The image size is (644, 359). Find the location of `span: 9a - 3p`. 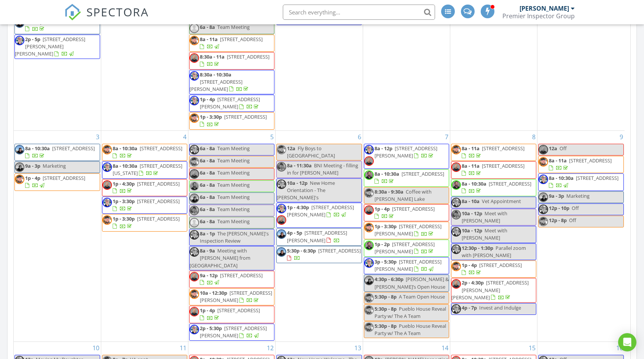

span: 9a - 3p is located at coordinates (33, 166).